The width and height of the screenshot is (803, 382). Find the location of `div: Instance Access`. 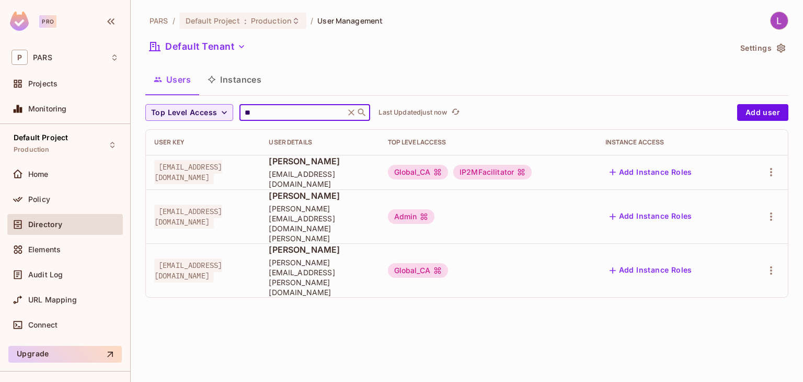

div: Instance Access is located at coordinates (670, 142).